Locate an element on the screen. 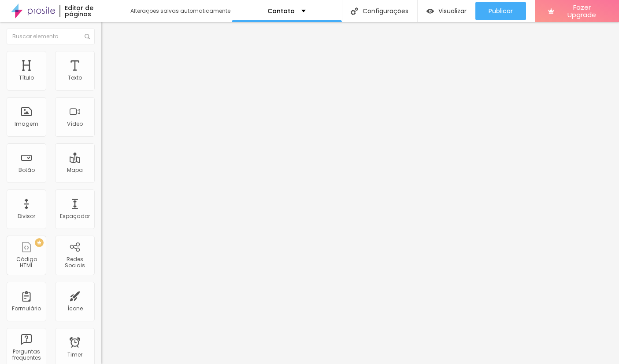 The height and width of the screenshot is (364, 619). div: Formulário is located at coordinates (26, 309).